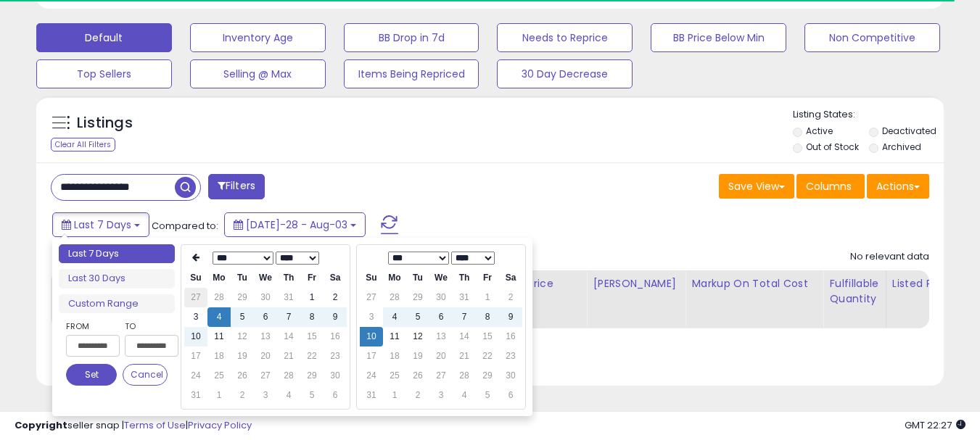 The width and height of the screenshot is (980, 440). I want to click on div: Markup on Total Cost, so click(754, 284).